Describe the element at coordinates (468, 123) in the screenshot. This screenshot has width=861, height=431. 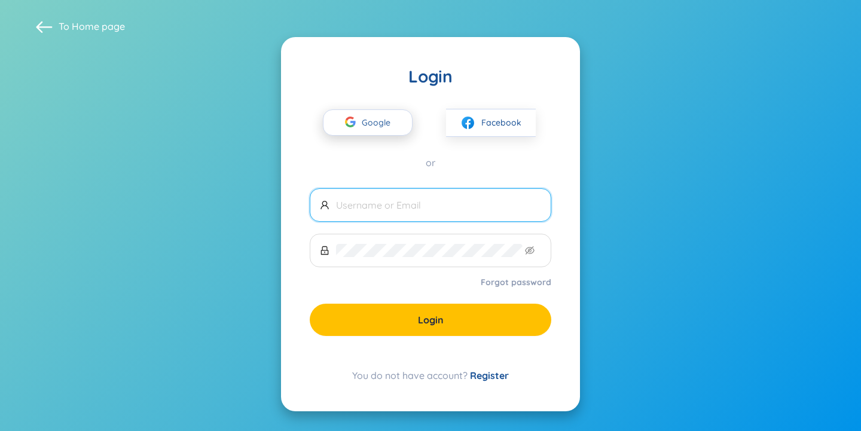
I see `img: facebook` at that location.